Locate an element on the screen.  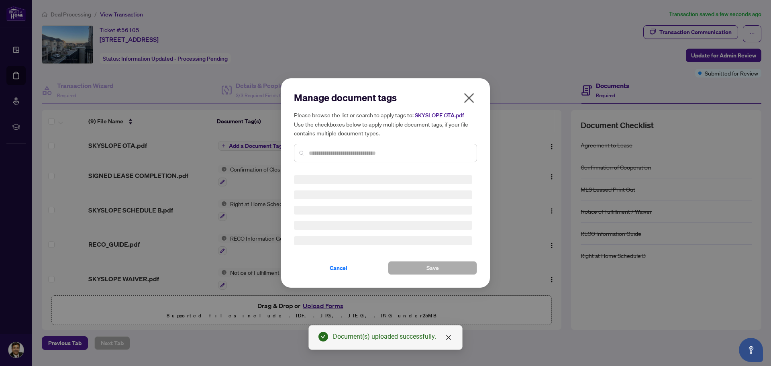
span: check-circle is located at coordinates (323, 336).